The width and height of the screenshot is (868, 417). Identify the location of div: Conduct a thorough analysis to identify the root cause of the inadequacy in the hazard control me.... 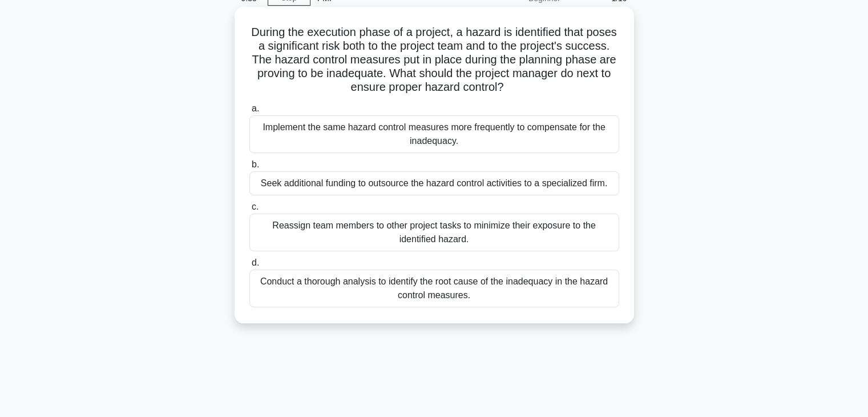
(434, 289).